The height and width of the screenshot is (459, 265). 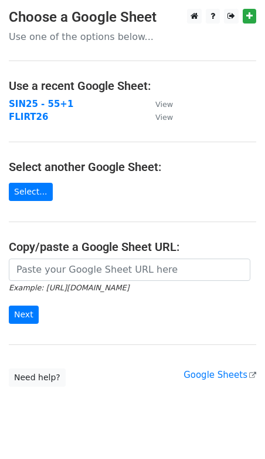 I want to click on h4: Use a recent Google Sheet:, so click(x=133, y=86).